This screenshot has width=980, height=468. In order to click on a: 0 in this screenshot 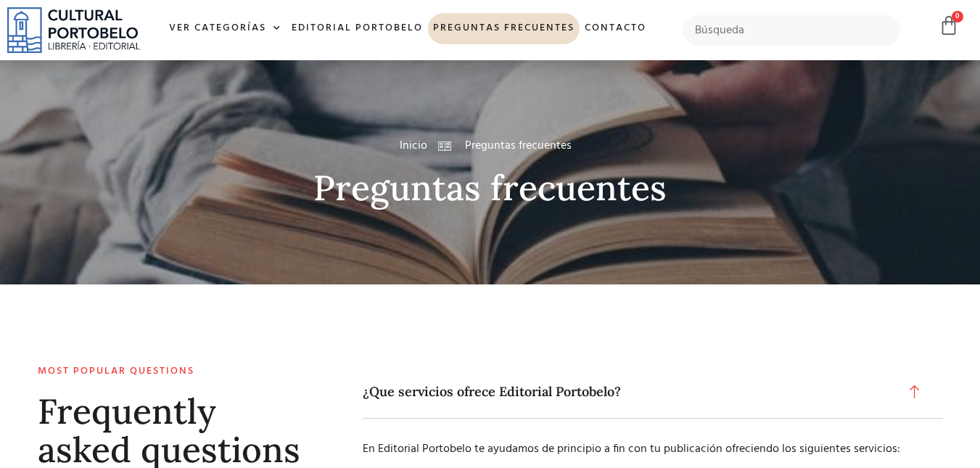, I will do `click(949, 25)`.